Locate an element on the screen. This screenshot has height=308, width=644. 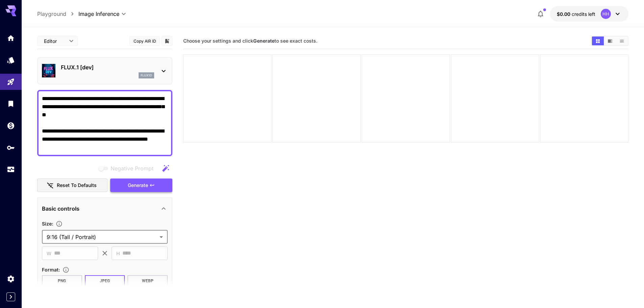
button: $0.00HH is located at coordinates (589, 14).